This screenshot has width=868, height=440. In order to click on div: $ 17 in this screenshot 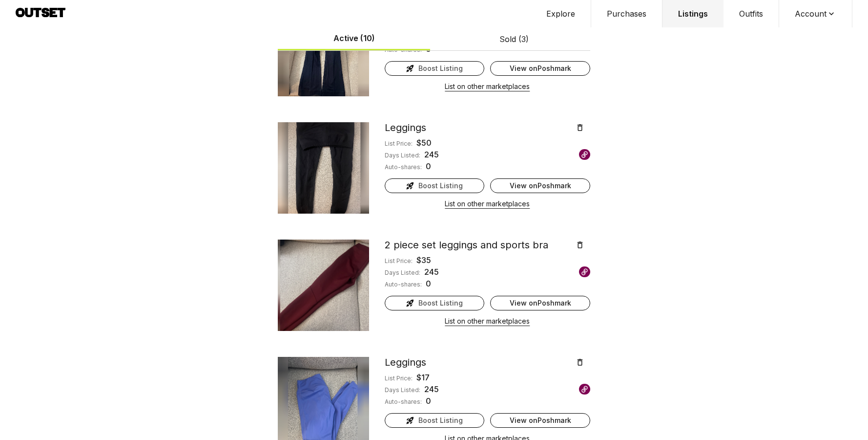, I will do `click(423, 377)`.